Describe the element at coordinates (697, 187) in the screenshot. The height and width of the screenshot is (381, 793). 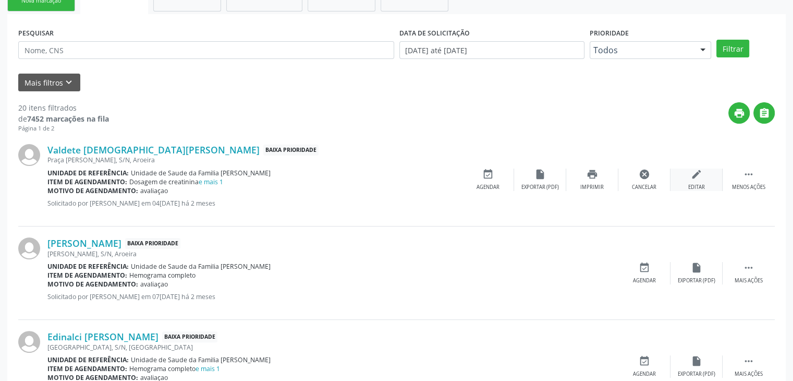
I see `div: Editar` at that location.